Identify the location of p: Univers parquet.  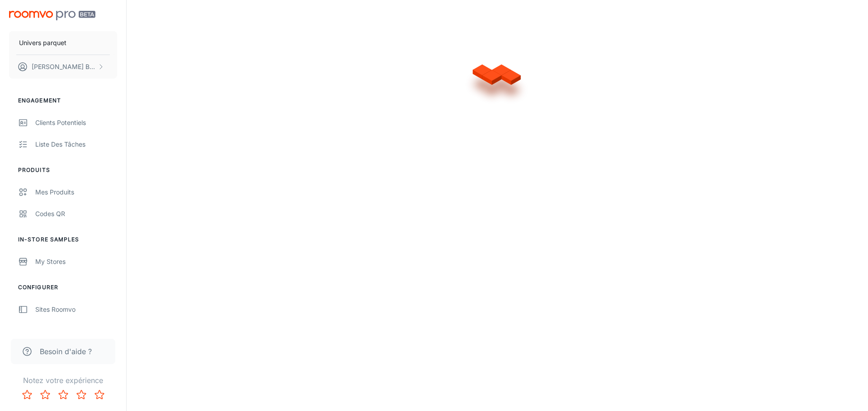
(43, 43).